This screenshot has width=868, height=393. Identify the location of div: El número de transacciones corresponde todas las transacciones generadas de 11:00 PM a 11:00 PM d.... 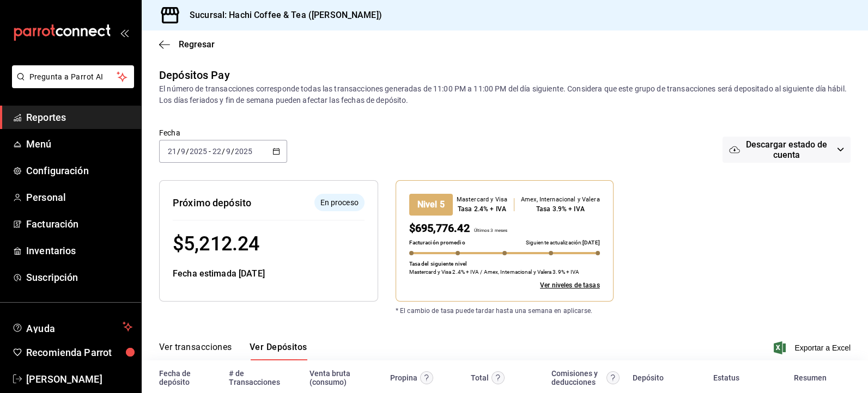
(505, 95).